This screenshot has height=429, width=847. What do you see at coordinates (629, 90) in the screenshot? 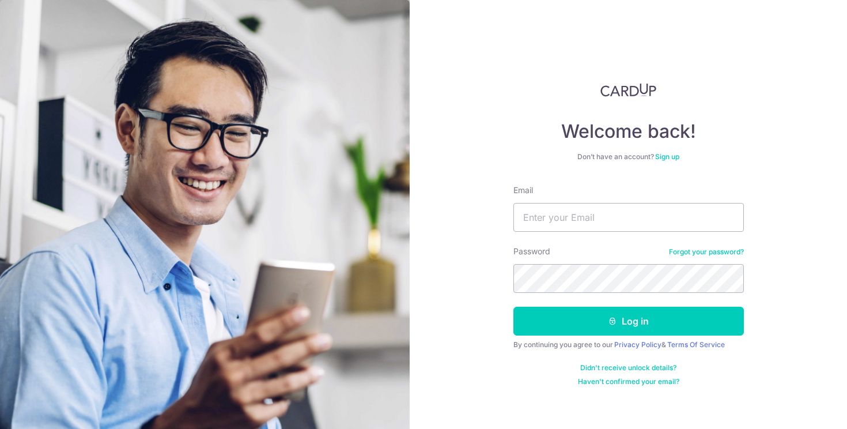
I see `img: CardUp Logo` at bounding box center [629, 90].